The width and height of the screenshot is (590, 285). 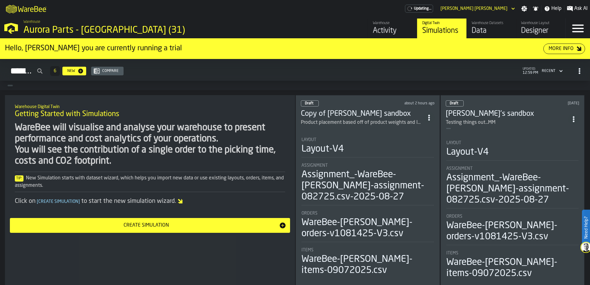 What do you see at coordinates (586, 227) in the screenshot?
I see `label: Need Help?` at bounding box center [586, 227].